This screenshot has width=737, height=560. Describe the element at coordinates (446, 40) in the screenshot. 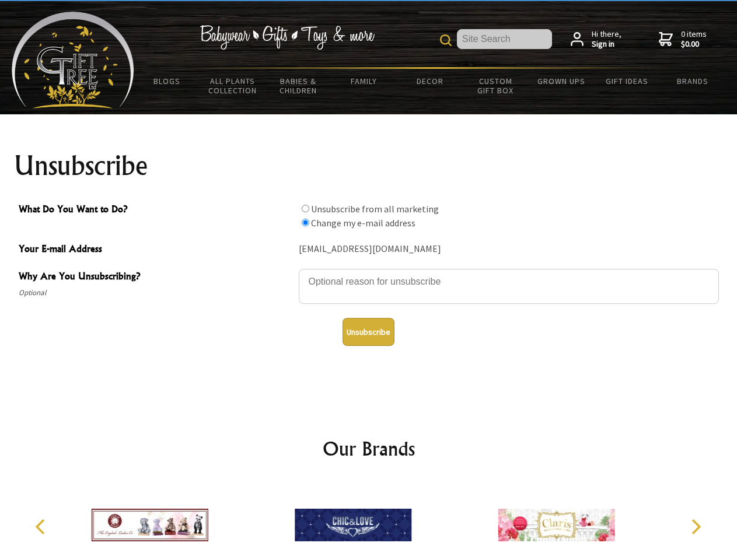

I see `img: product search` at that location.